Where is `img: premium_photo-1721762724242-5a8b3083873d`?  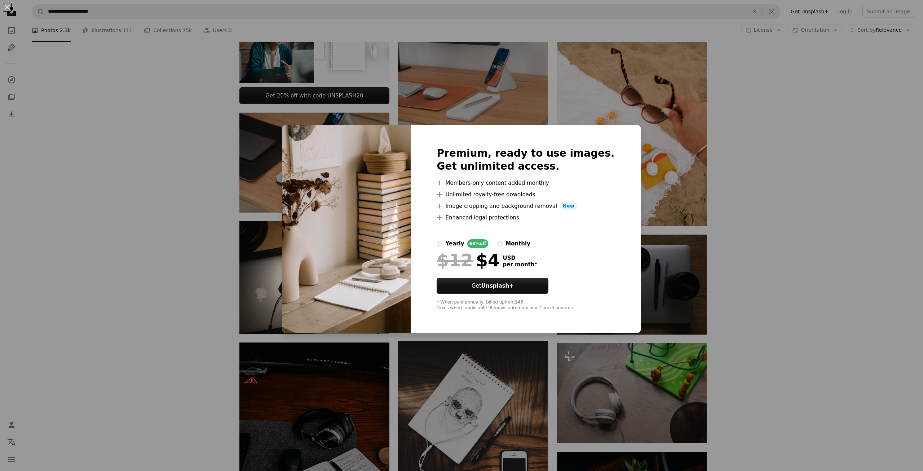 img: premium_photo-1721762724242-5a8b3083873d is located at coordinates (347, 229).